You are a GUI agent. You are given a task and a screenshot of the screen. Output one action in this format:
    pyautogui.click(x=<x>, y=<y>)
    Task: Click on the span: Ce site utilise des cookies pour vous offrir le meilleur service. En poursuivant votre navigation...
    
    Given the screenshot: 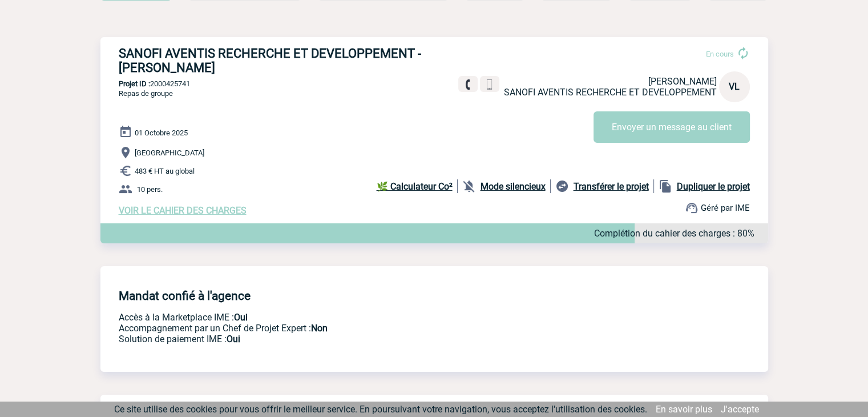 What is the action you would take?
    pyautogui.click(x=380, y=408)
    